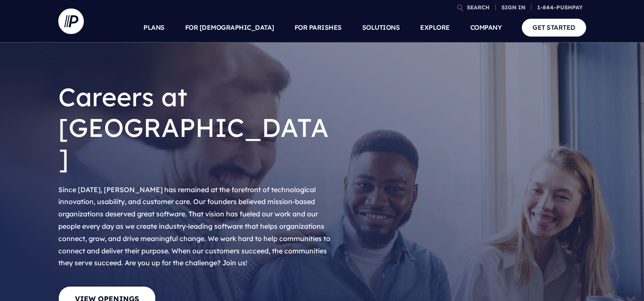 The image size is (644, 301). I want to click on a: FOR PARISHES, so click(318, 28).